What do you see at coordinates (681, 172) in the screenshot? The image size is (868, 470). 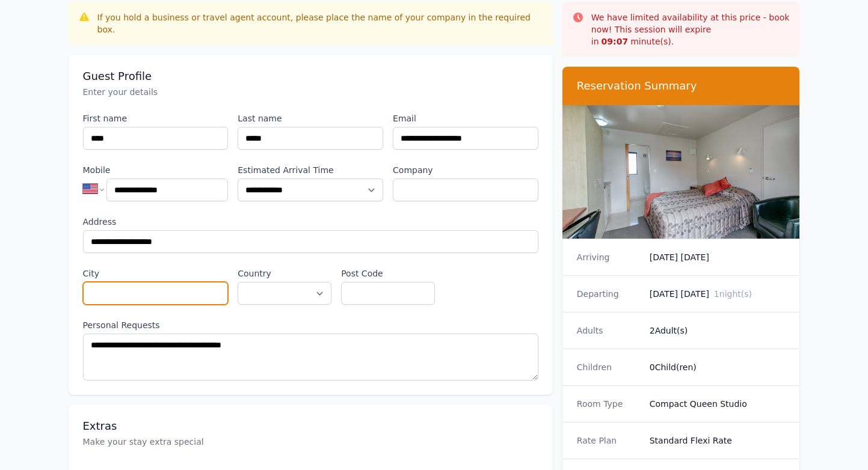 I see `img: Compact Queen Studio` at bounding box center [681, 172].